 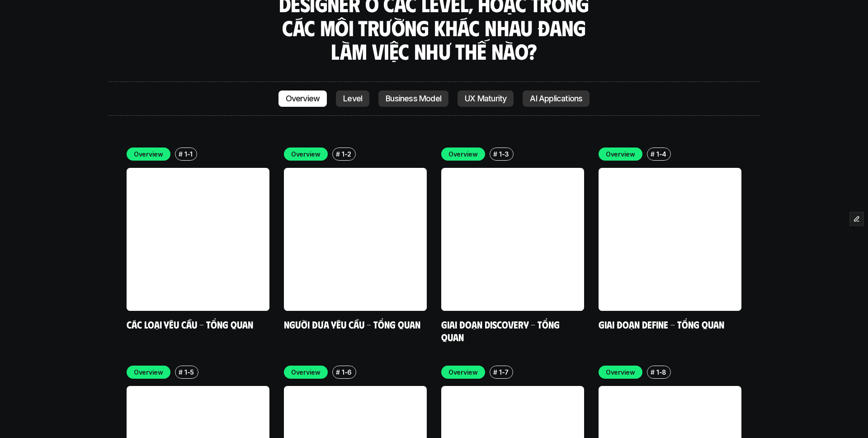 I want to click on a: Các loại yêu cầu - Tổng quan, so click(x=190, y=324).